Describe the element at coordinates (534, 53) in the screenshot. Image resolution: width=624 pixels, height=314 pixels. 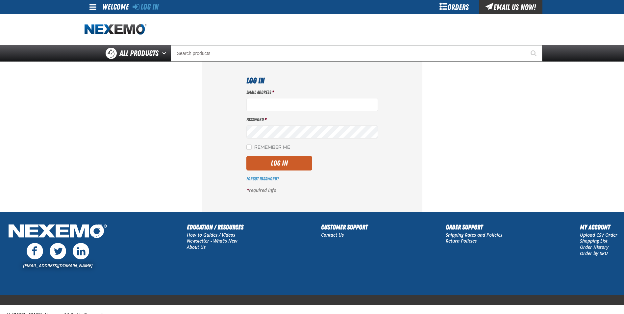
I see `button: Start Searching` at that location.